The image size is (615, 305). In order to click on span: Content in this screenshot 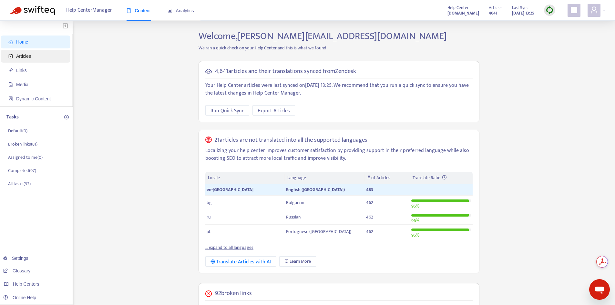, I will do `click(138, 11)`.